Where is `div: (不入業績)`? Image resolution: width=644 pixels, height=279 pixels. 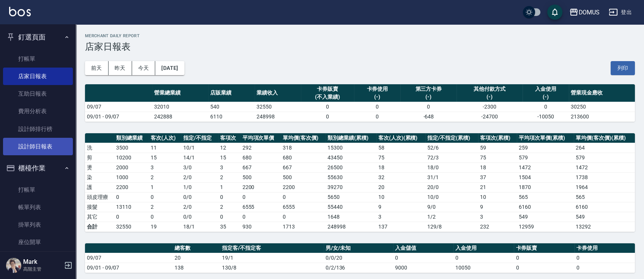
div: (不入業績) is located at coordinates (328, 97).